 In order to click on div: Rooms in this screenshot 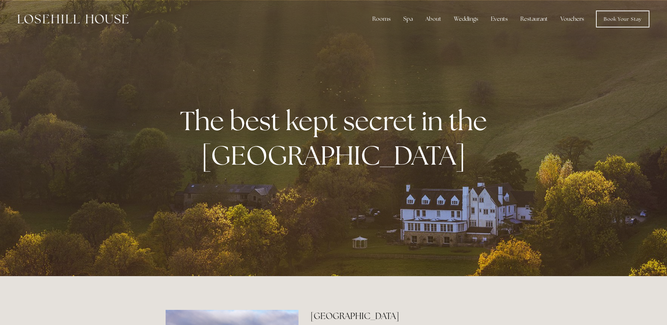, I will do `click(382, 19)`.